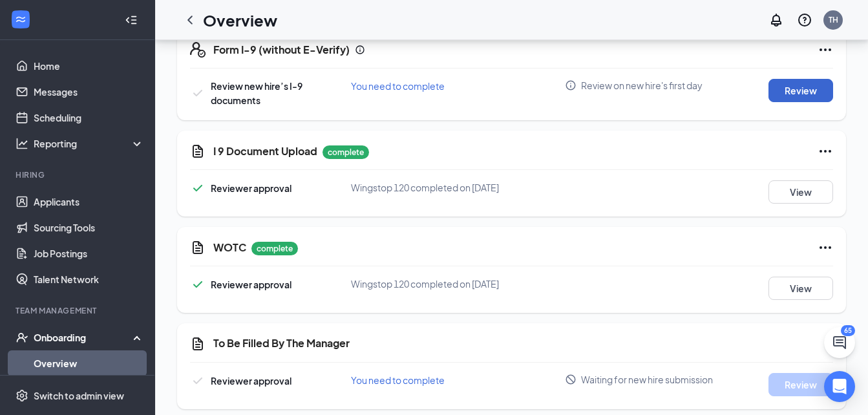 The image size is (868, 415). Describe the element at coordinates (805, 21) in the screenshot. I see `svg: QuestionInfo` at that location.